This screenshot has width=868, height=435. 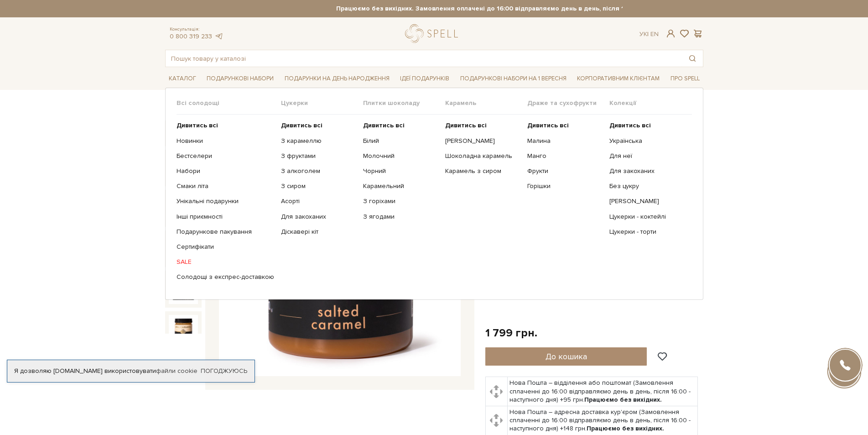 What do you see at coordinates (424, 58) in the screenshot?
I see `input: Пошук товару у каталозі` at bounding box center [424, 58].